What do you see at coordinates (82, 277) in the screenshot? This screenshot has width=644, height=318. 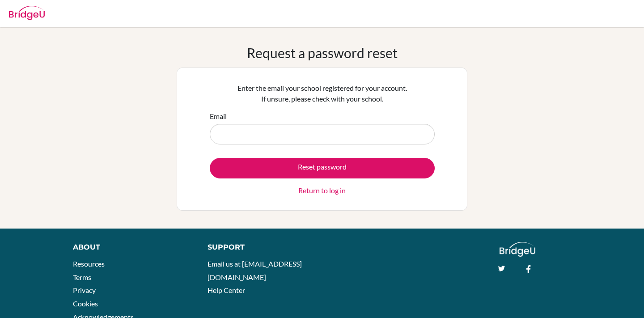 I see `a: Terms` at bounding box center [82, 277].